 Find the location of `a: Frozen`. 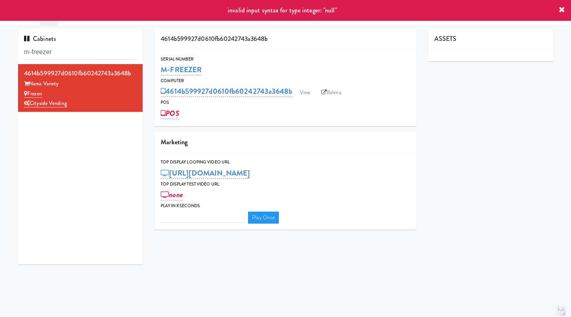

a: Frozen is located at coordinates (33, 94).